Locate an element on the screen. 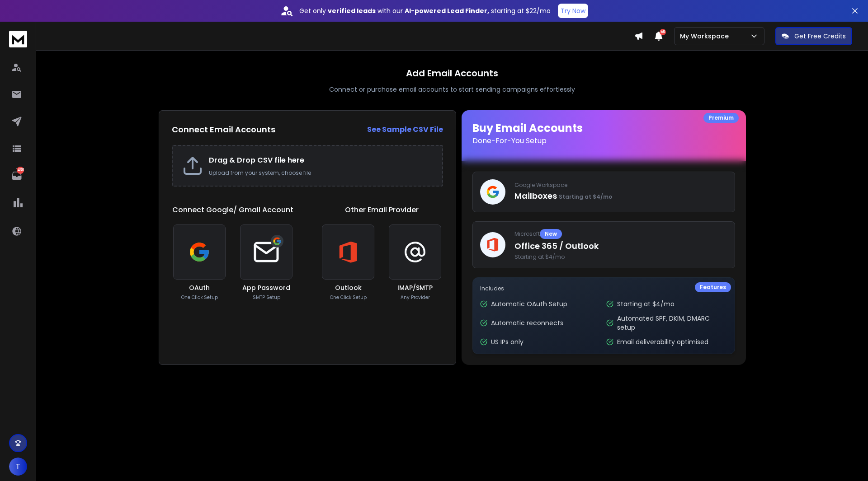 The width and height of the screenshot is (868, 481). p: Office 365 / Outlook is located at coordinates (620, 246).